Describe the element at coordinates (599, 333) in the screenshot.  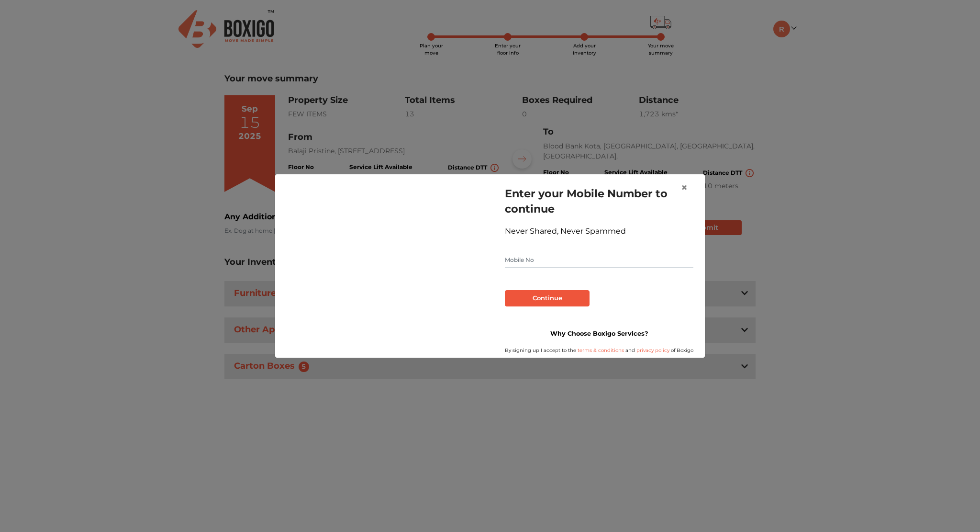
I see `h3: Why Choose Boxigo Services?` at that location.